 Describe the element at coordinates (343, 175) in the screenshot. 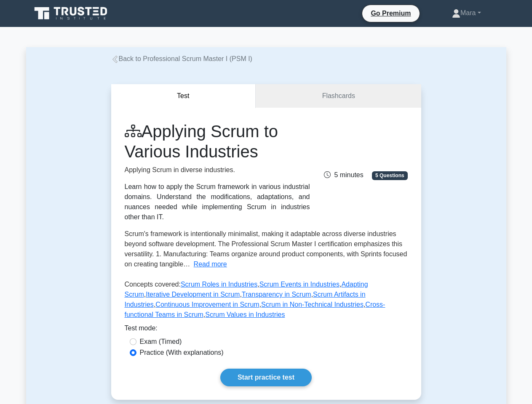

I see `span: 5 minutes` at that location.